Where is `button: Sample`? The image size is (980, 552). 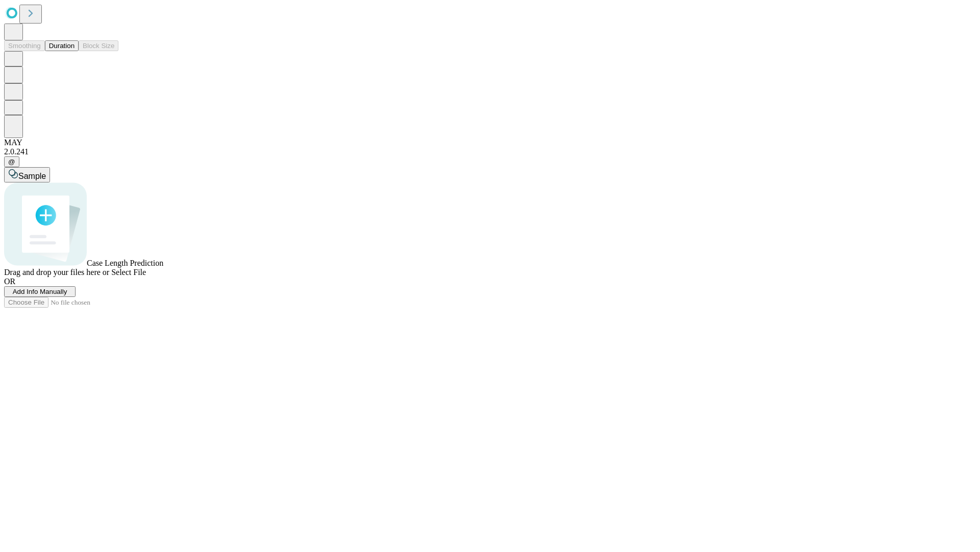 button: Sample is located at coordinates (27, 175).